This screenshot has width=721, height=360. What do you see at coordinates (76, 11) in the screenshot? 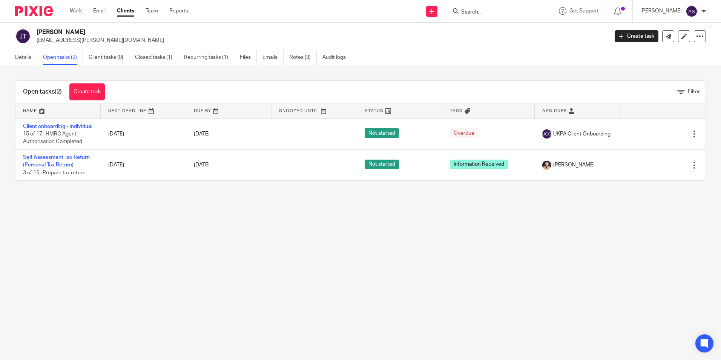
I see `a: Work` at bounding box center [76, 11].